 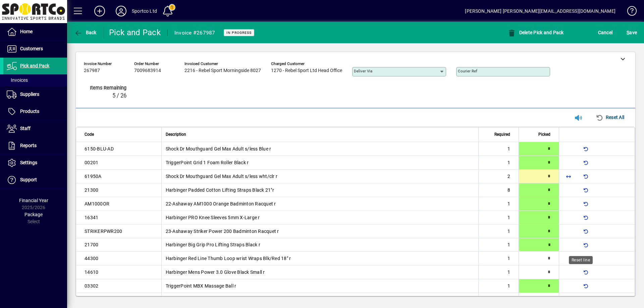 I want to click on div: Sportco Ltd, so click(x=144, y=11).